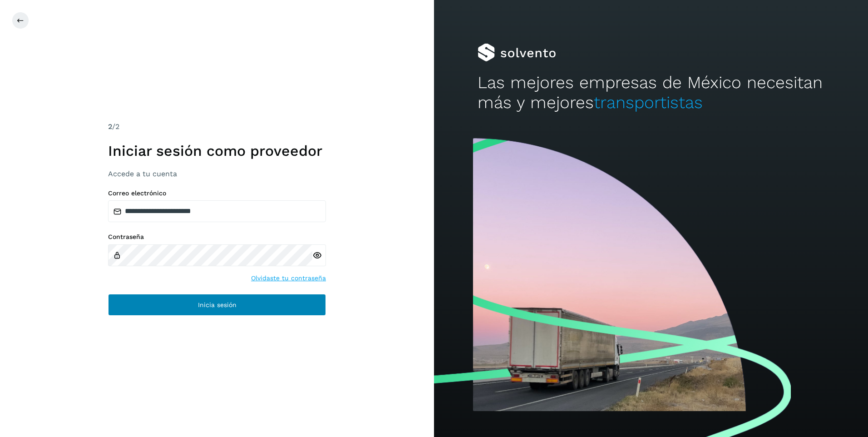 Image resolution: width=868 pixels, height=437 pixels. I want to click on h2: Las mejores empresas de México necesitan más y mejores, so click(651, 93).